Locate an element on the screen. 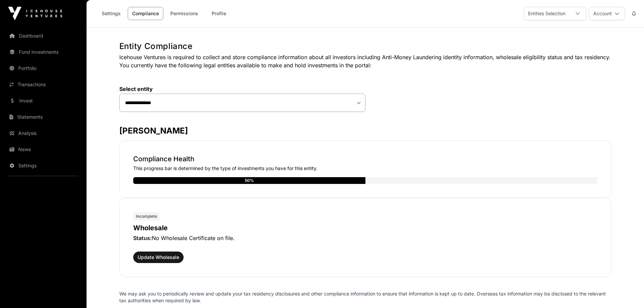  a: Dashboard is located at coordinates (43, 36).